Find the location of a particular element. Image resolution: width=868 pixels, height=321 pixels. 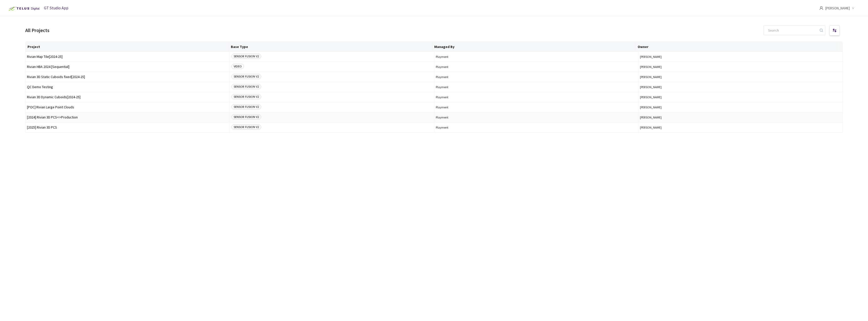

img: Telus is located at coordinates (23, 9).